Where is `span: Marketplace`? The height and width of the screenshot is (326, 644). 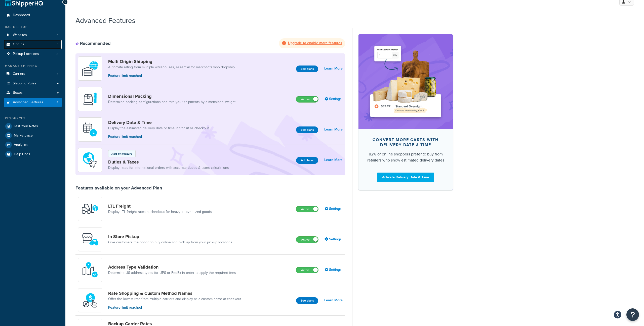
span: Marketplace is located at coordinates (23, 135).